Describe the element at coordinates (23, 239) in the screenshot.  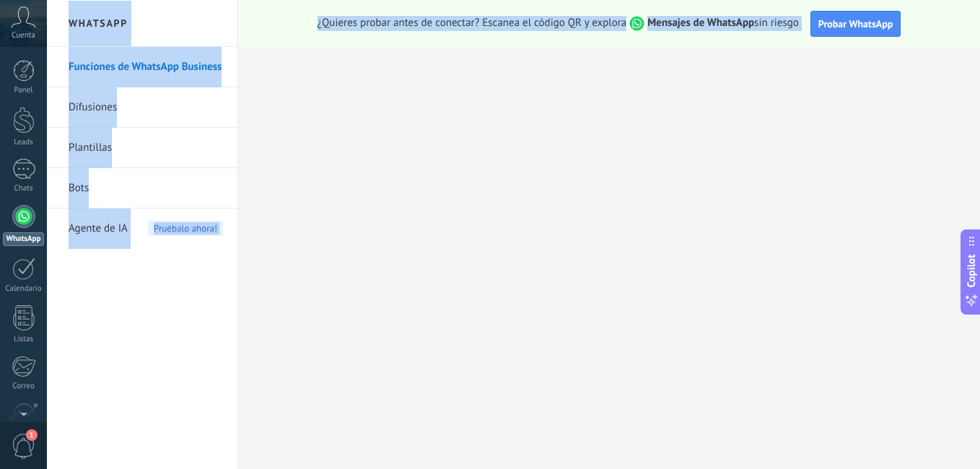
I see `div: WhatsApp` at that location.